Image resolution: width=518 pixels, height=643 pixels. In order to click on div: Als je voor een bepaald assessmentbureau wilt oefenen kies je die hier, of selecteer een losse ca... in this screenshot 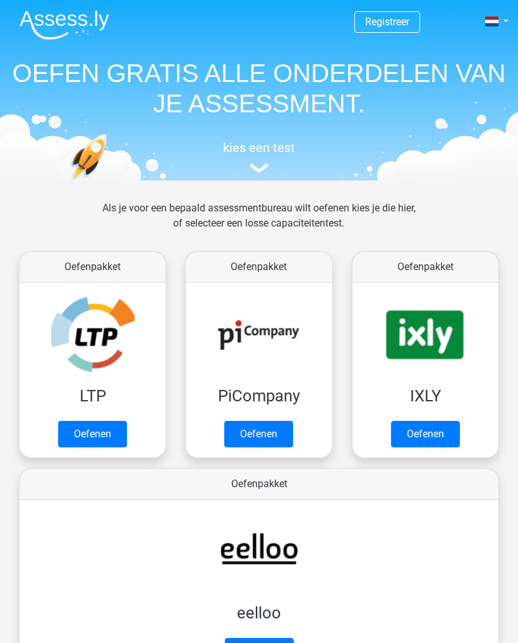, I will do `click(259, 223)`.